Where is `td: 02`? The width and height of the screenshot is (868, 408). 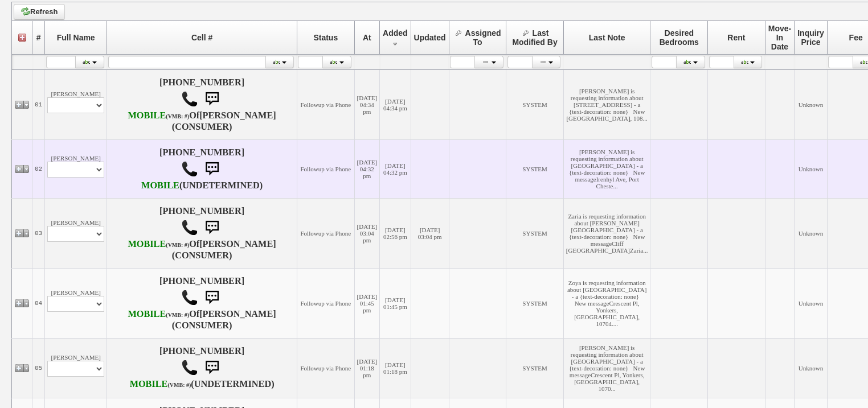
td: 02 is located at coordinates (39, 169).